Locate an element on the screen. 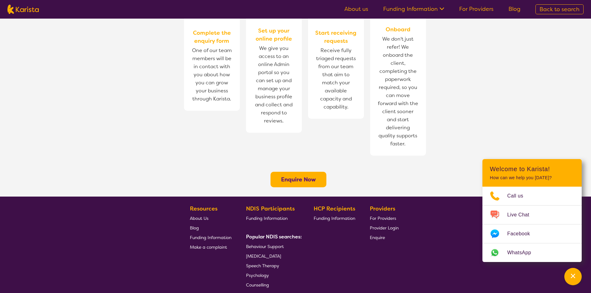 This screenshot has width=591, height=293. span: Back to search is located at coordinates (560, 9).